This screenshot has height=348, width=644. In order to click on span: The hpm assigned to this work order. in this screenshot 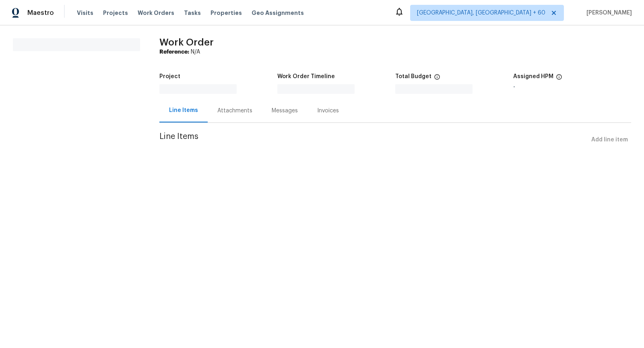, I will do `click(559, 78)`.